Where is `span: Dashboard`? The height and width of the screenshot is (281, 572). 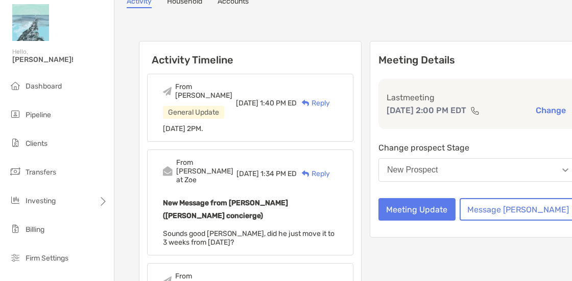 span: Dashboard is located at coordinates (43, 86).